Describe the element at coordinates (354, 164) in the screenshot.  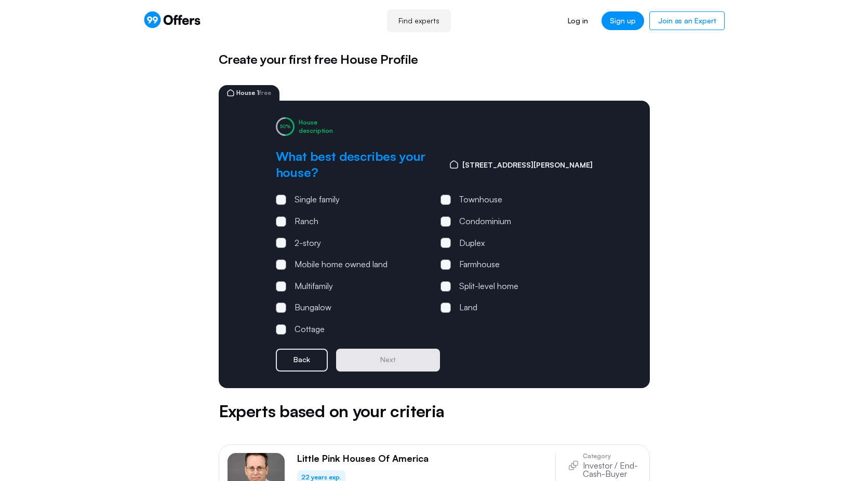
I see `h2: What best describes your house?` at that location.